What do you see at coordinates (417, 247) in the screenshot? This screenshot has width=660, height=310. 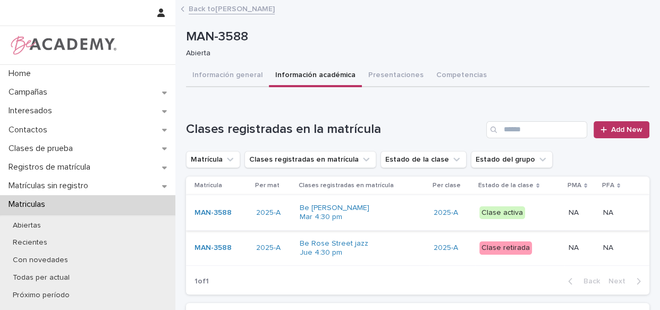 I see `tr: MAN-3588 2025-A Be Rose Street jazz Jue 4:30 pm 2025-A Clase retiradaNANA NANA` at bounding box center [417, 247].